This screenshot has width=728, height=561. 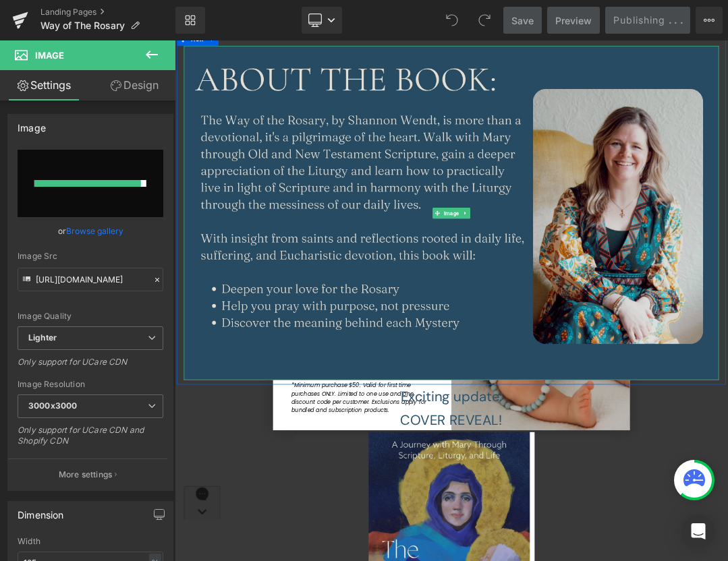 I want to click on p: More settings, so click(x=86, y=474).